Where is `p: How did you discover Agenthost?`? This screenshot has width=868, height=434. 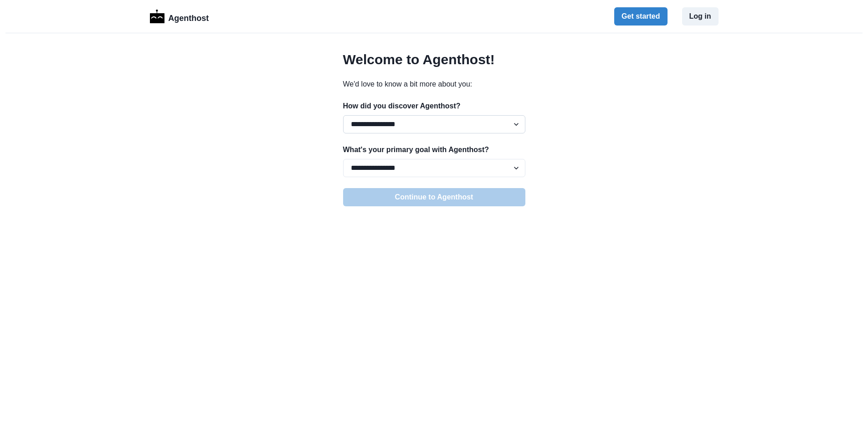
p: How did you discover Agenthost? is located at coordinates (434, 106).